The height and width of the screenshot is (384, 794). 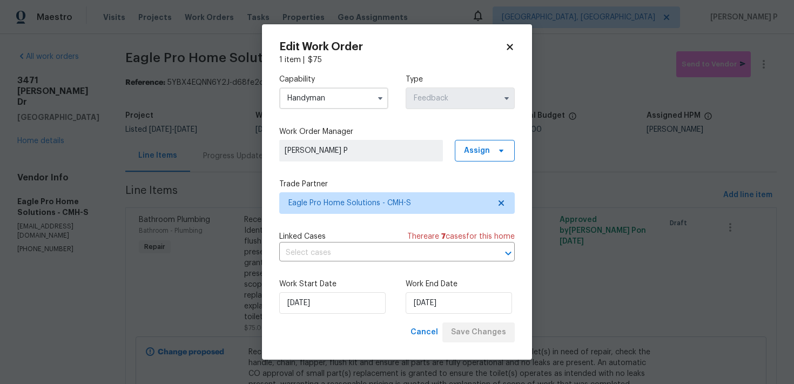 What do you see at coordinates (460, 79) in the screenshot?
I see `label: Type` at bounding box center [460, 79].